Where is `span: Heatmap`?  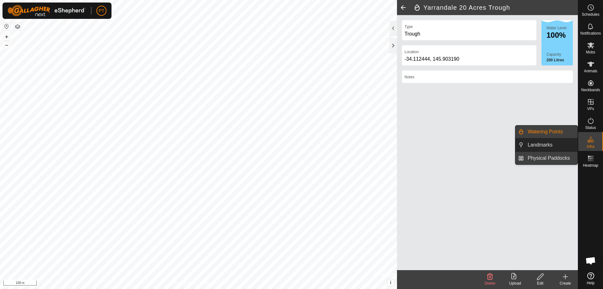
span: Heatmap is located at coordinates (590, 165).